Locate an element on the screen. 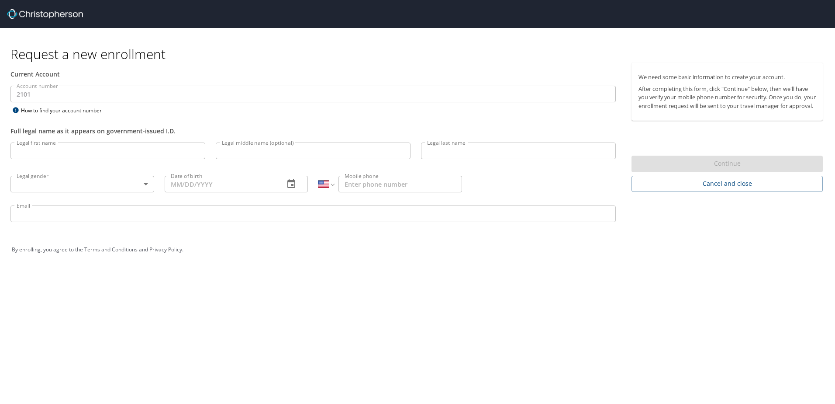 The height and width of the screenshot is (404, 835). img: cbt logo is located at coordinates (45, 14).